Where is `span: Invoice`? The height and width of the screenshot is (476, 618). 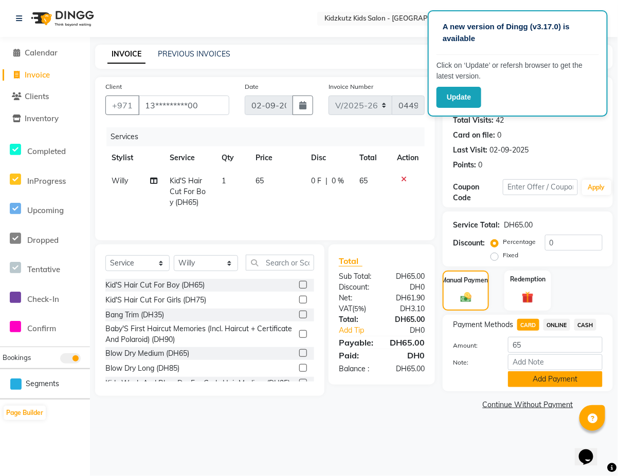 span: Invoice is located at coordinates (37, 75).